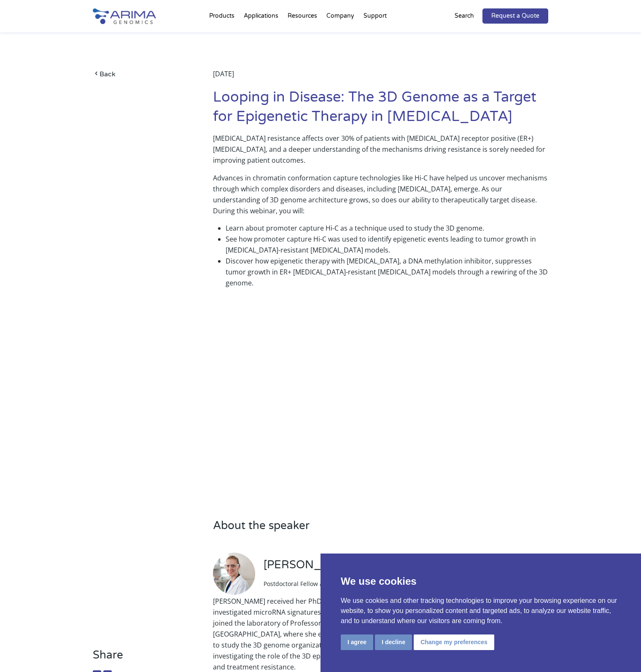 The width and height of the screenshot is (641, 672). What do you see at coordinates (481, 582) in the screenshot?
I see `p: We use cookies` at bounding box center [481, 582].